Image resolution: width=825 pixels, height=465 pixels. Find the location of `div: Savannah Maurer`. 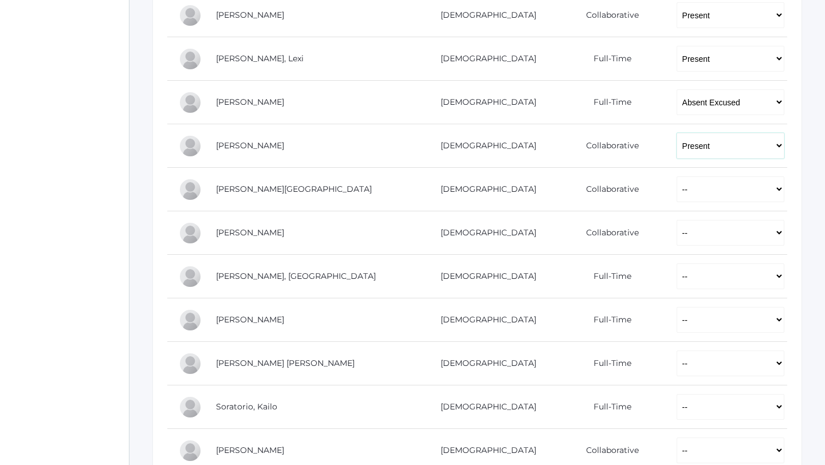

div: Savannah Maurer is located at coordinates (190, 190).